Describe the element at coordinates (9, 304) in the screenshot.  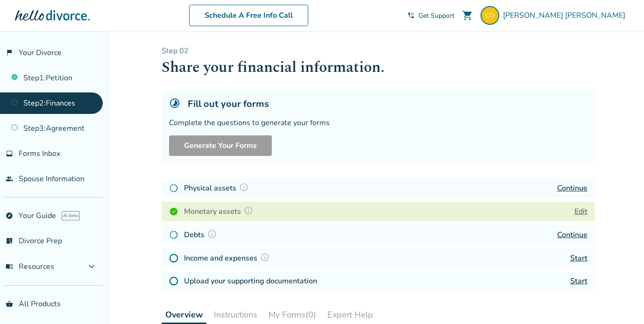
I see `span: shopping_basket` at that location.